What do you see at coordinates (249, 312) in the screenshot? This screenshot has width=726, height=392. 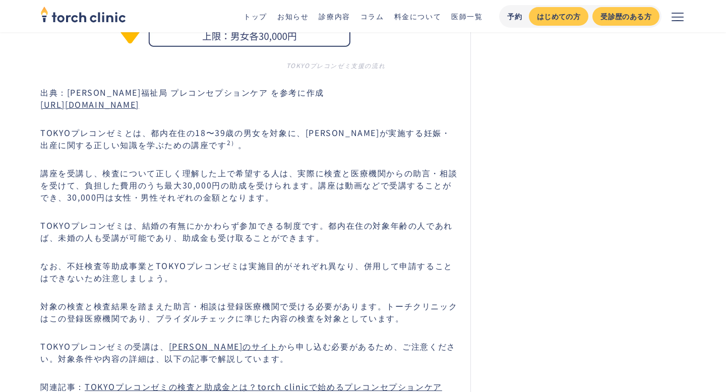 I see `p: 対象の検査と検査結果を踏まえた助言・相談は登録医療機関で受ける必要があります。トーチクリニックはこの登録医療機関であり、ブライダルチェックに準じた内容の検査を対象としています。` at bounding box center [249, 312].